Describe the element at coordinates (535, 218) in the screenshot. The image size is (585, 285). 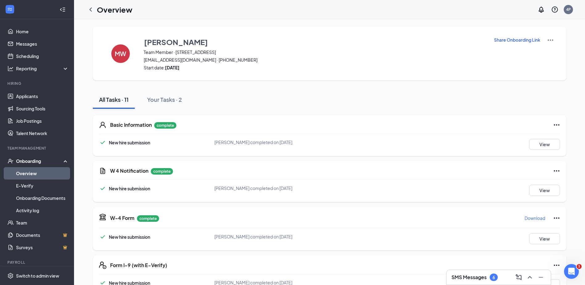
I see `button: Download` at that location.